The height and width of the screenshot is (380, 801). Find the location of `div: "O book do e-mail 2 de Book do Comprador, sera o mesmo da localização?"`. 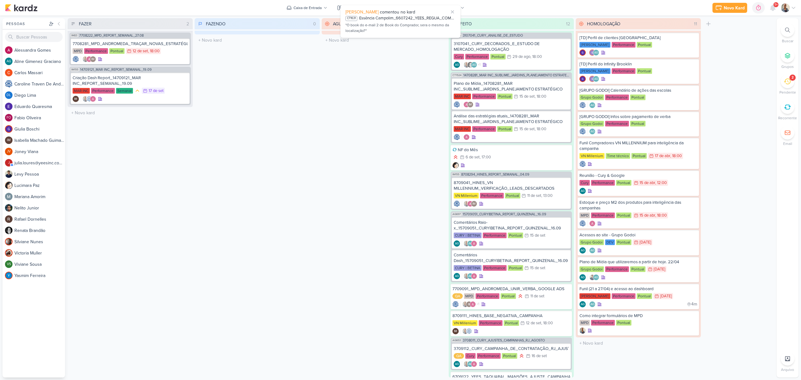

div: "O book do e-mail 2 de Book do Comprador, sera o mesmo da localização?" is located at coordinates (400, 28).